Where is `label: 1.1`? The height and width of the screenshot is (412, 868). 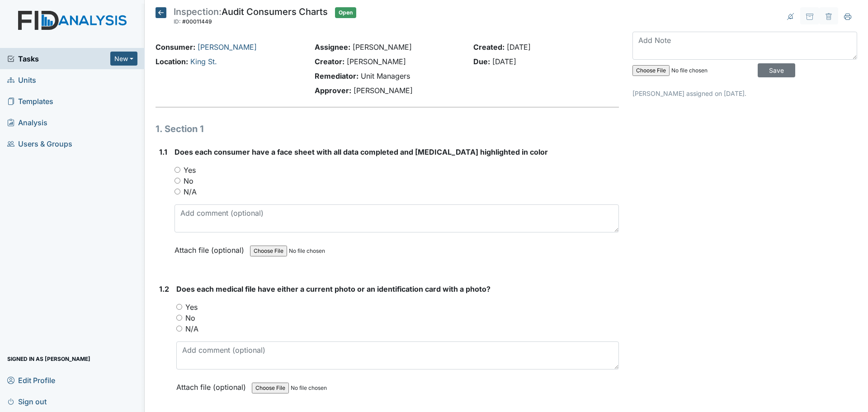
label: 1.1 is located at coordinates (163, 152).